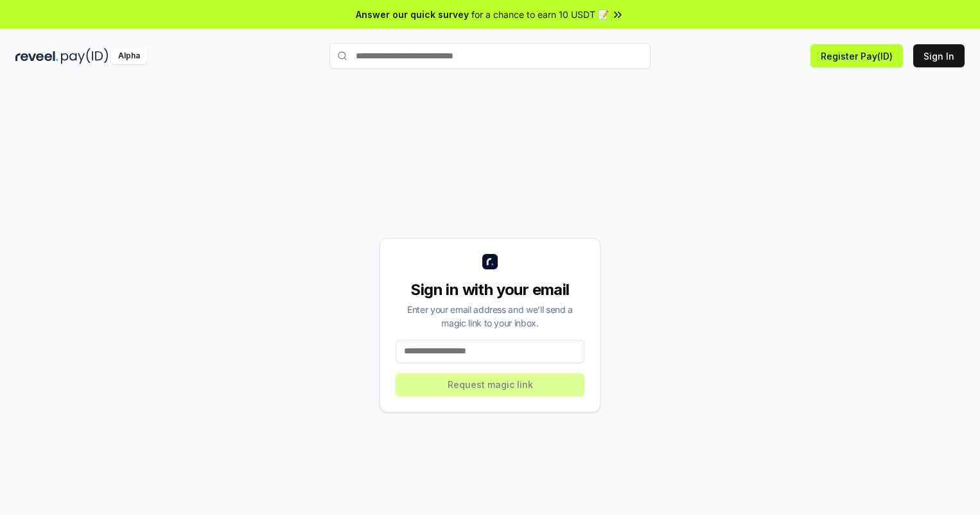 The height and width of the screenshot is (515, 980). I want to click on img: reveel_dark, so click(37, 56).